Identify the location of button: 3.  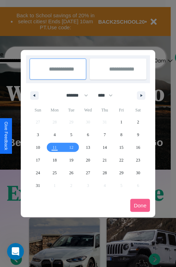
(38, 135).